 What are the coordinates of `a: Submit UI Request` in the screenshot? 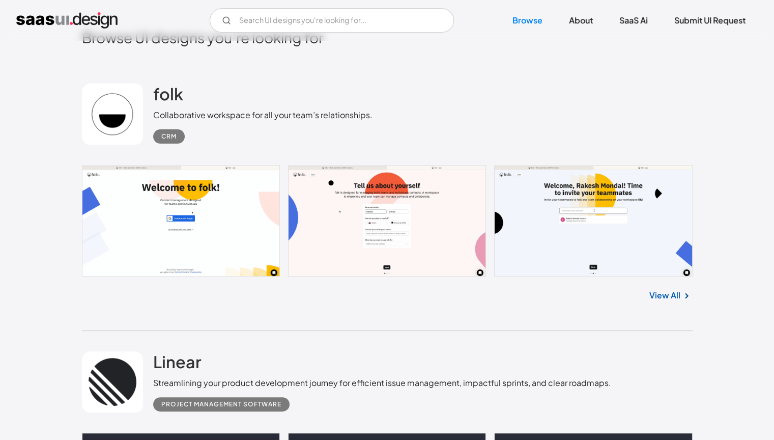 It's located at (710, 20).